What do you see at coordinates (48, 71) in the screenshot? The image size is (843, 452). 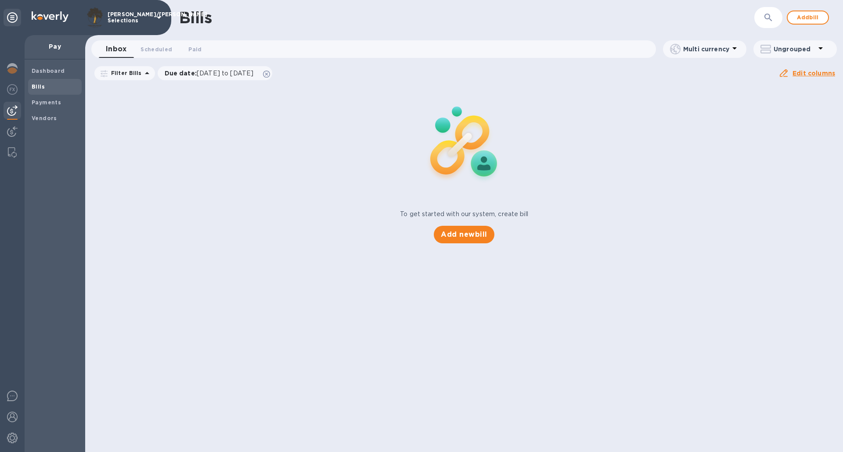 I see `b: Dashboard` at bounding box center [48, 71].